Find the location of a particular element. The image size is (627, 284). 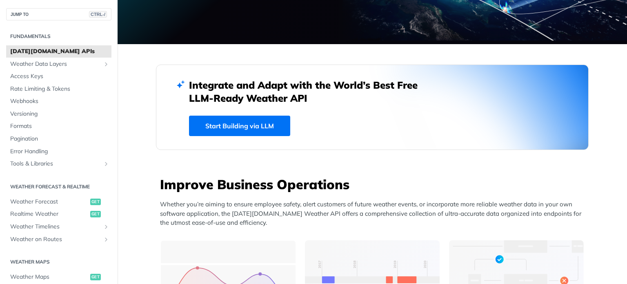

a: Versioning is located at coordinates (59, 114).